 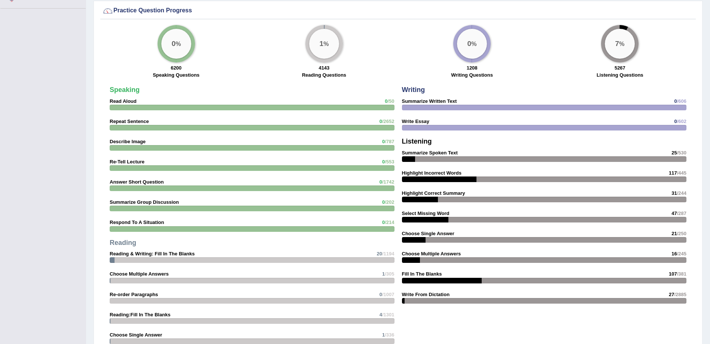 What do you see at coordinates (674, 234) in the screenshot?
I see `span: 21` at bounding box center [674, 234].